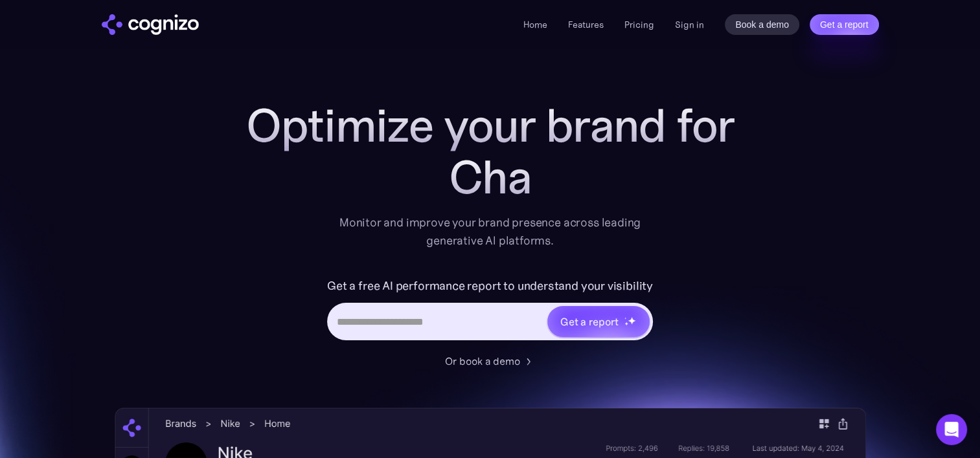  Describe the element at coordinates (490, 362) in the screenshot. I see `a: Or book a demo` at that location.